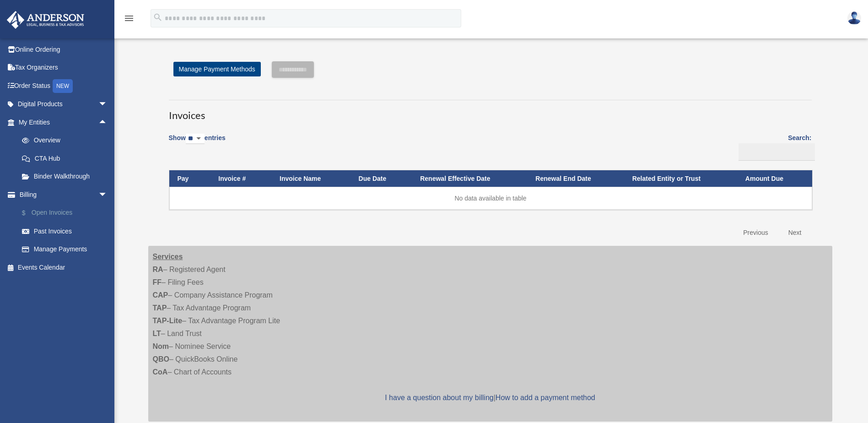 This screenshot has width=868, height=423. What do you see at coordinates (157, 282) in the screenshot?
I see `strong: FF` at bounding box center [157, 282].